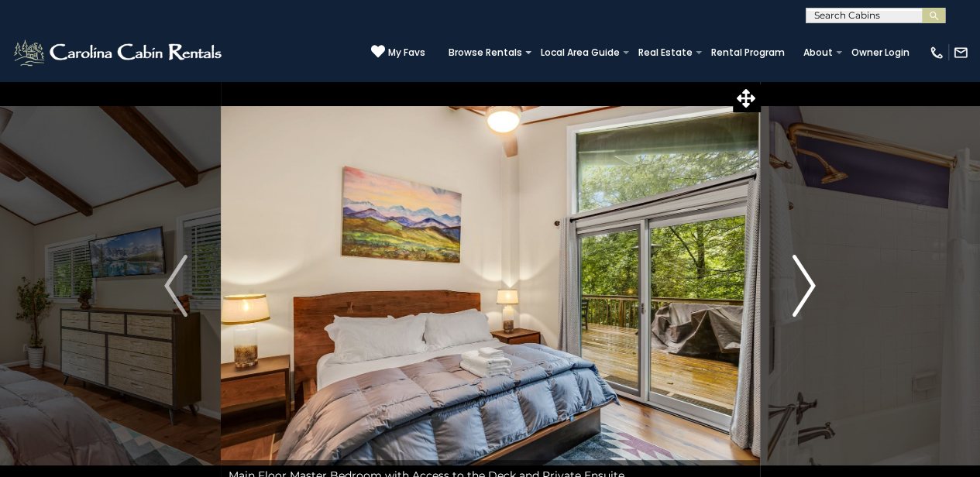  What do you see at coordinates (580, 52) in the screenshot?
I see `a: Local Area Guide` at bounding box center [580, 52].